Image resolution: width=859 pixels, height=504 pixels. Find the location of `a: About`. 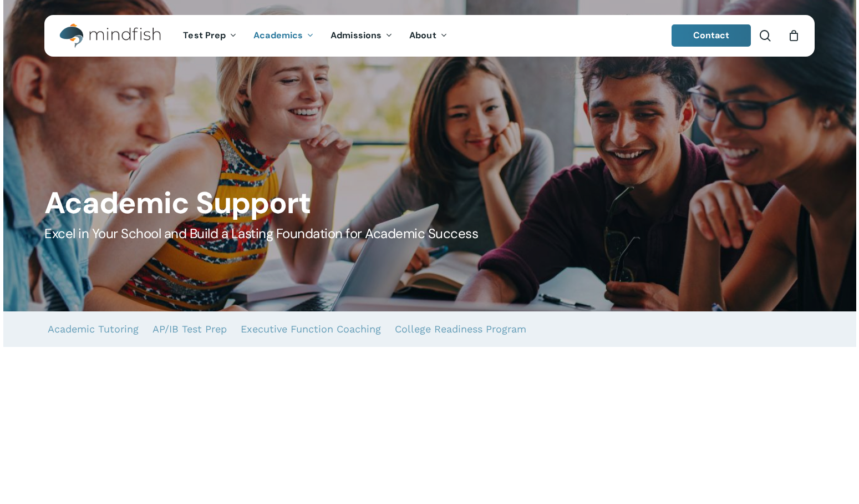

a: About is located at coordinates (429, 36).